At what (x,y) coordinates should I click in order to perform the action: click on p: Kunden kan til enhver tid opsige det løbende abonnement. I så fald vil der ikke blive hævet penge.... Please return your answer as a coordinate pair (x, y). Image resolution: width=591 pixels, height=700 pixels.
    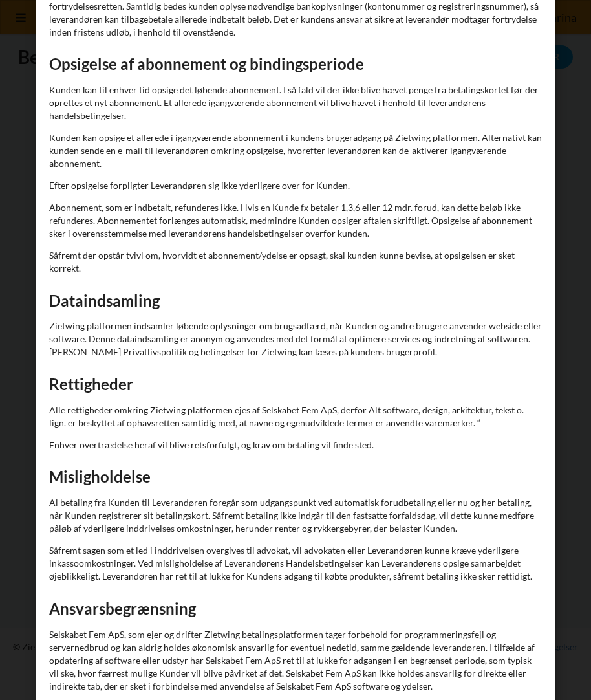
    Looking at the image, I should click on (296, 103).